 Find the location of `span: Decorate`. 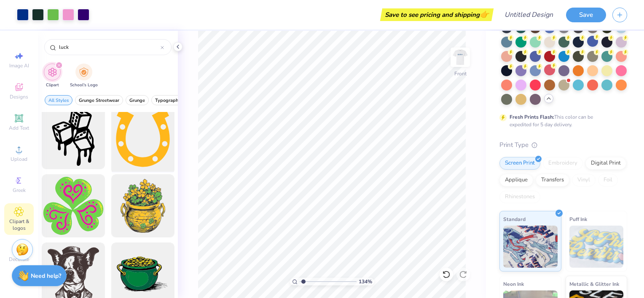

span: Decorate is located at coordinates (19, 260).